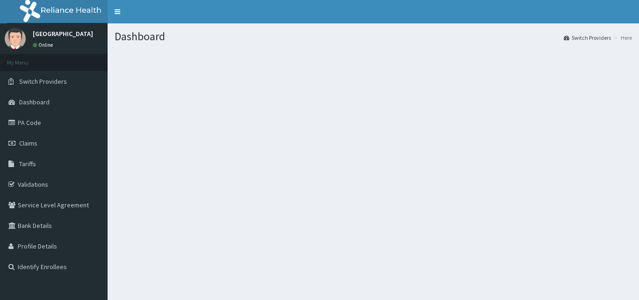 The width and height of the screenshot is (639, 300). What do you see at coordinates (587, 37) in the screenshot?
I see `a: Switch Providers` at bounding box center [587, 37].